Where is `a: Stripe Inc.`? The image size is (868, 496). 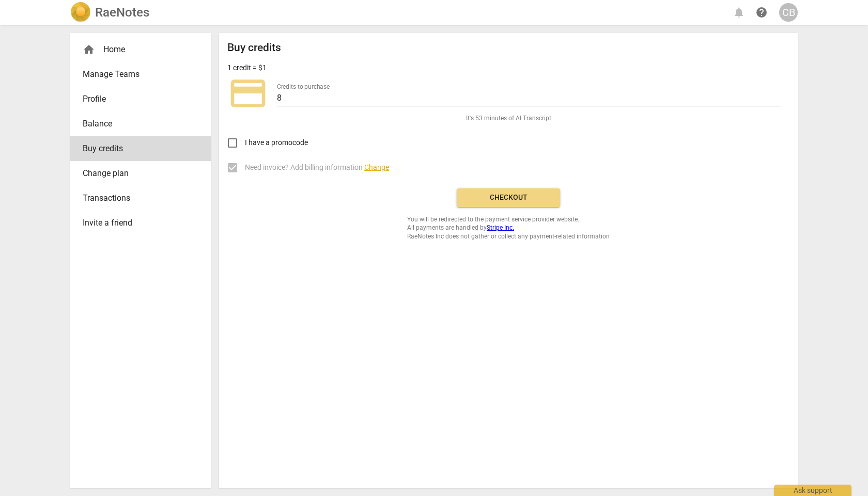
a: Stripe Inc. is located at coordinates (500, 228).